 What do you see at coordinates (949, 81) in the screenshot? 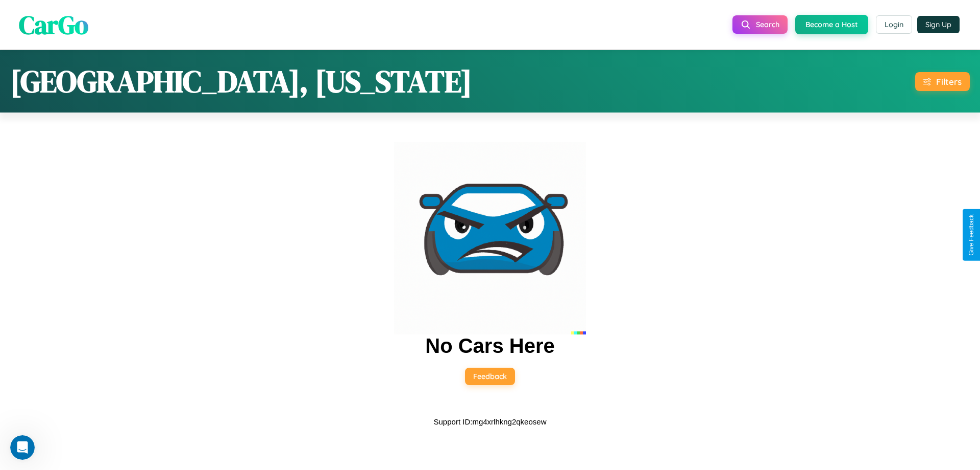
I see `div: Filters` at bounding box center [949, 81].